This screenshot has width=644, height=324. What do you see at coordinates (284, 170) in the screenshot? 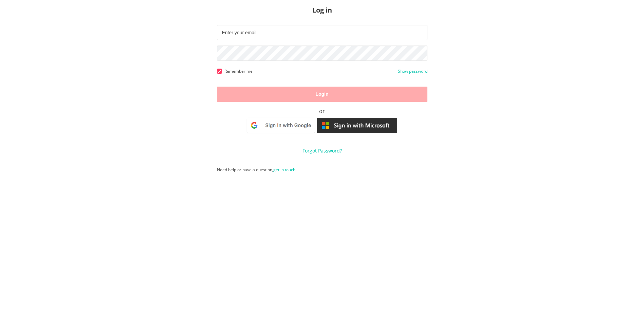
I see `a: get in touch` at bounding box center [284, 170].